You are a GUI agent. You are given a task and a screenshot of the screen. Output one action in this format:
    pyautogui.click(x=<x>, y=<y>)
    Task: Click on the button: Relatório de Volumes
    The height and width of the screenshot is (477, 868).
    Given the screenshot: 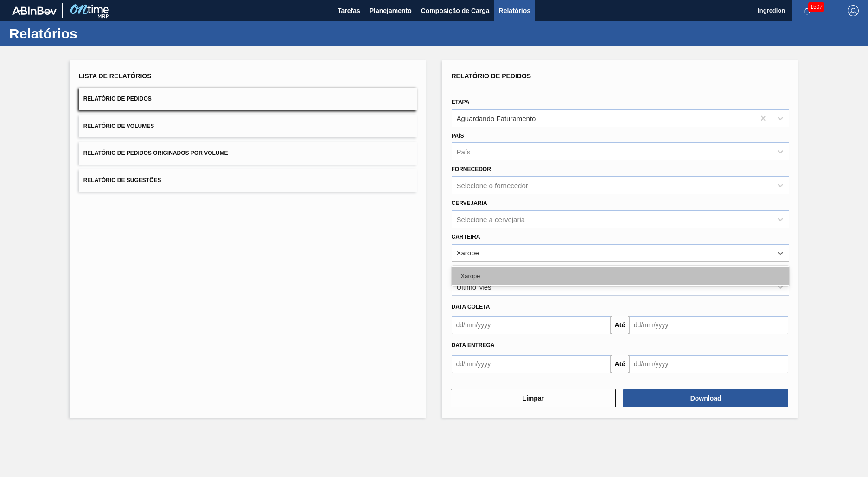 What is the action you would take?
    pyautogui.click(x=248, y=127)
    